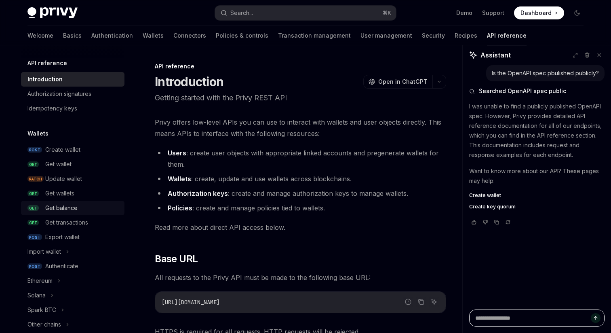  Describe the element at coordinates (539, 13) in the screenshot. I see `a: Dashboard` at that location.